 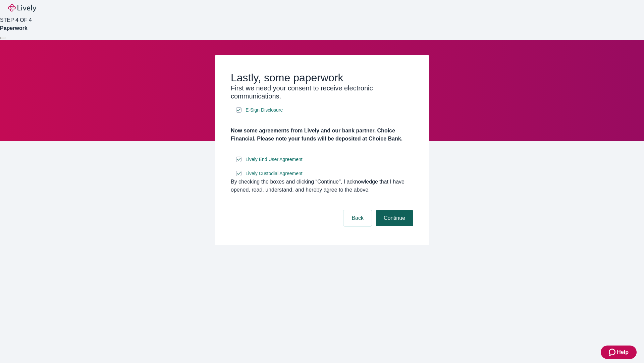 What do you see at coordinates (322, 185) in the screenshot?
I see `div: By checking the boxes and clicking “Continue", I acknowledge that I have opened, read, understand...` at bounding box center [322, 185].